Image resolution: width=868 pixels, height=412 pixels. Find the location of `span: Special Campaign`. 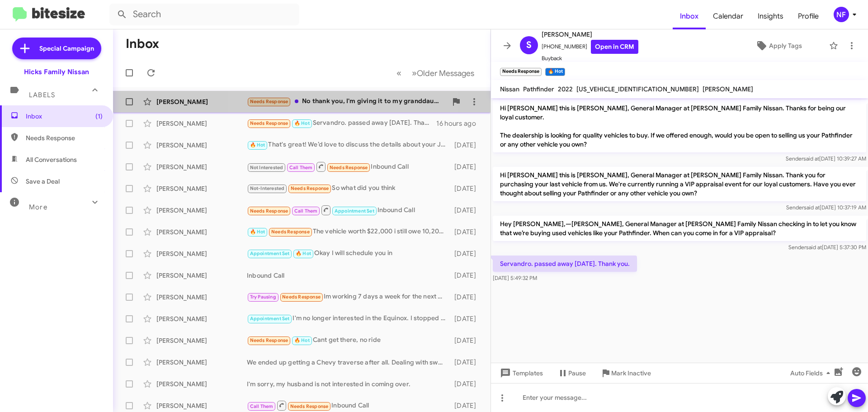

span: Special Campaign is located at coordinates (67, 49).